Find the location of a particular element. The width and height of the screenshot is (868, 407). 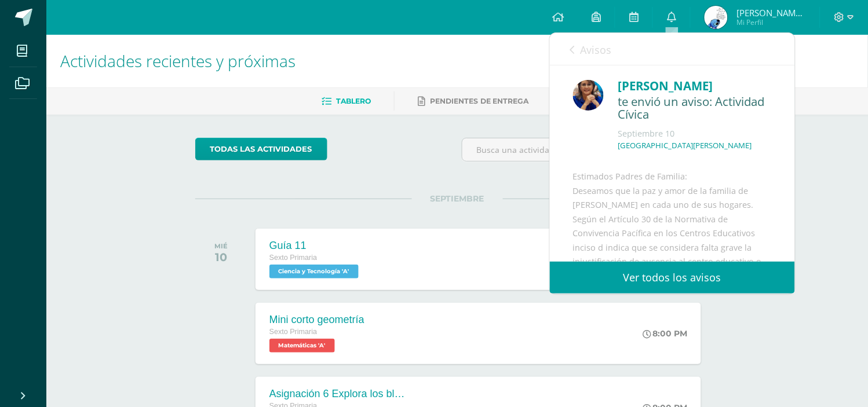

span: Mi Perfil is located at coordinates (772, 22).